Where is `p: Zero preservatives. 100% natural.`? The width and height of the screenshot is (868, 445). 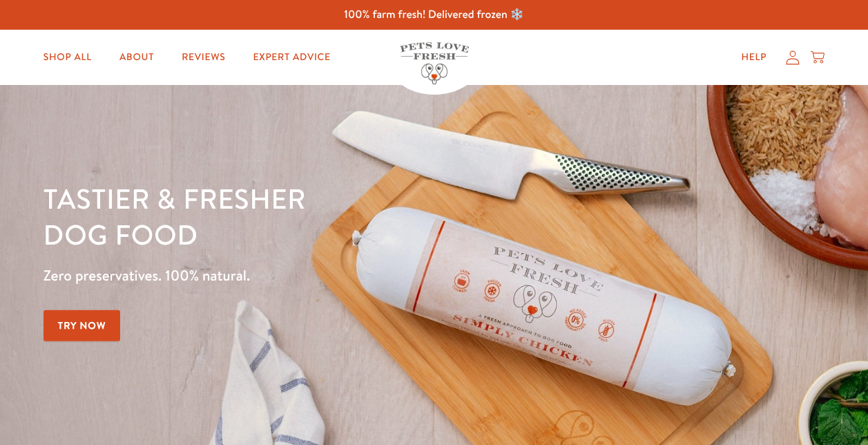
p: Zero preservatives. 100% natural. is located at coordinates (304, 276).